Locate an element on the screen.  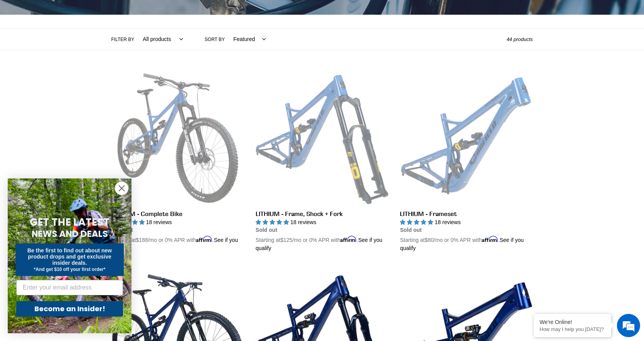
span: GET THE LATEST is located at coordinates (69, 222).